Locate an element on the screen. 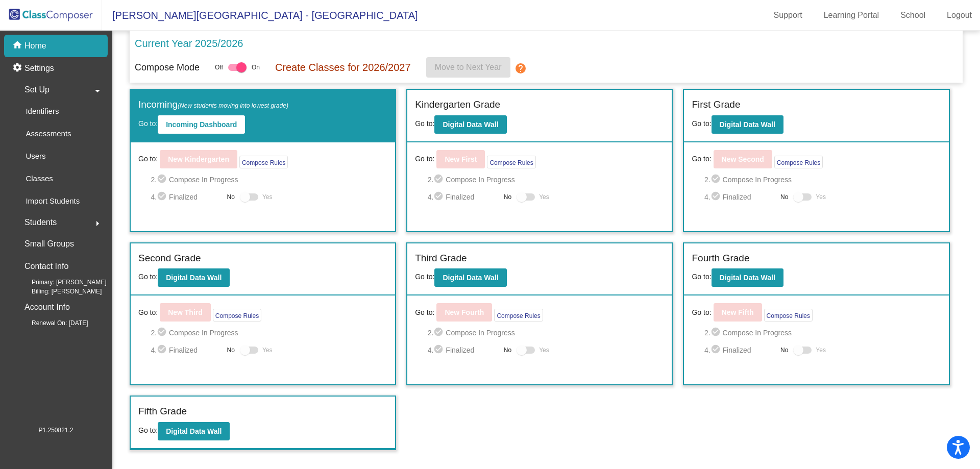 The image size is (980, 469). p: Compose Mode is located at coordinates (167, 67).